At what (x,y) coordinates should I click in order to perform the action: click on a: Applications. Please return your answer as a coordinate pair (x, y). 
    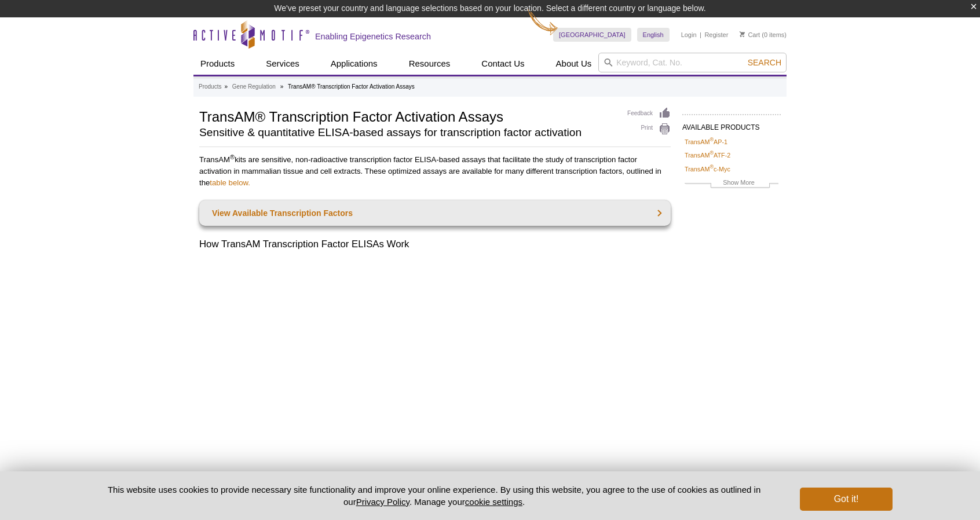
    Looking at the image, I should click on (354, 63).